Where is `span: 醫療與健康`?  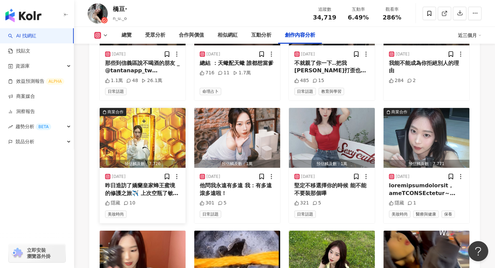 span: 醫療與健康 is located at coordinates (426, 215).